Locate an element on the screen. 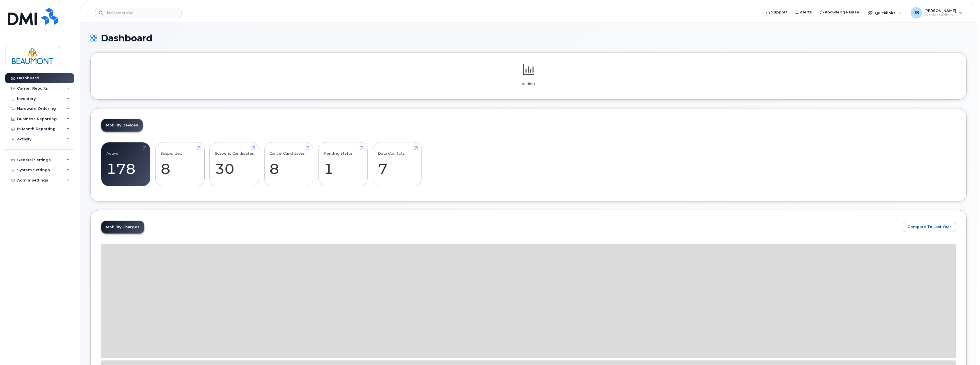 The width and height of the screenshot is (980, 365). h1: Dashboard is located at coordinates (528, 38).